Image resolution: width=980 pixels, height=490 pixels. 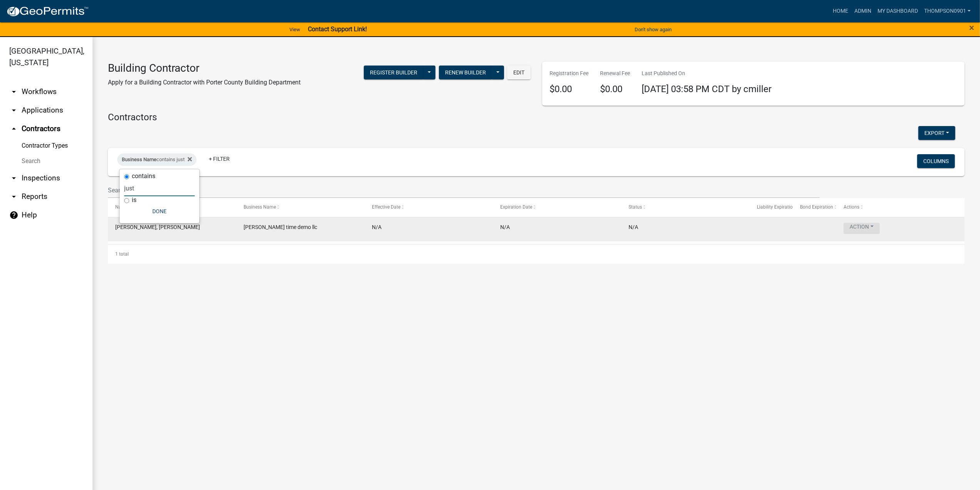 What do you see at coordinates (776, 207) in the screenshot?
I see `span: Liability Expiration` at bounding box center [776, 207].